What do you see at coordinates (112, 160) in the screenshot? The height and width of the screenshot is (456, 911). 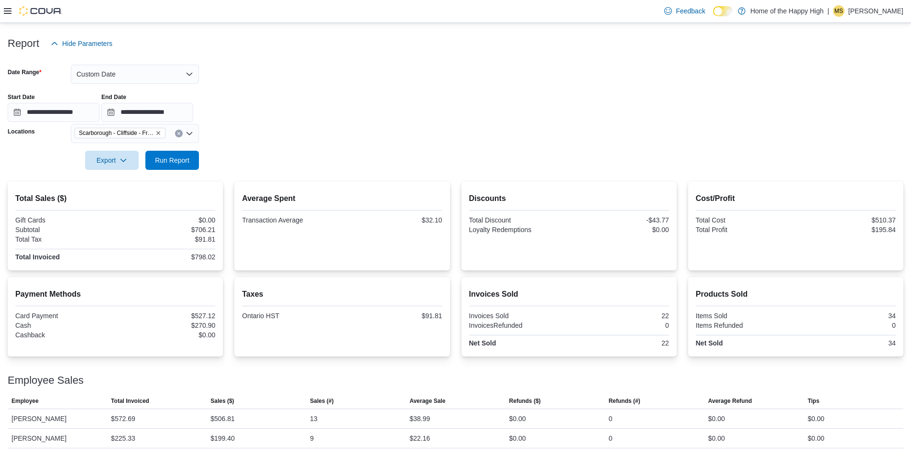 I see `span: Export` at bounding box center [112, 160].